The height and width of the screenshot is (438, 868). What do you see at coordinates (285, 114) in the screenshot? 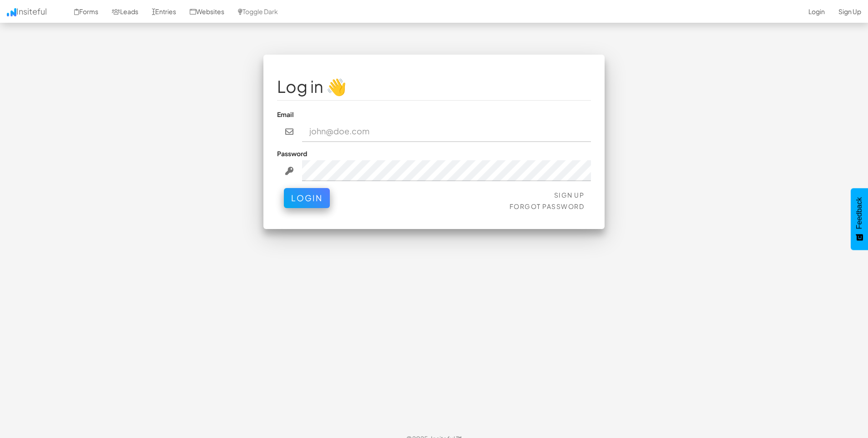
I see `label: Email` at bounding box center [285, 114].